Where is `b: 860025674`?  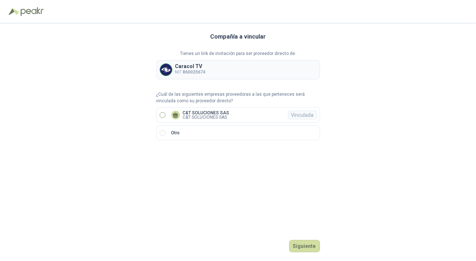 b: 860025674 is located at coordinates (194, 72).